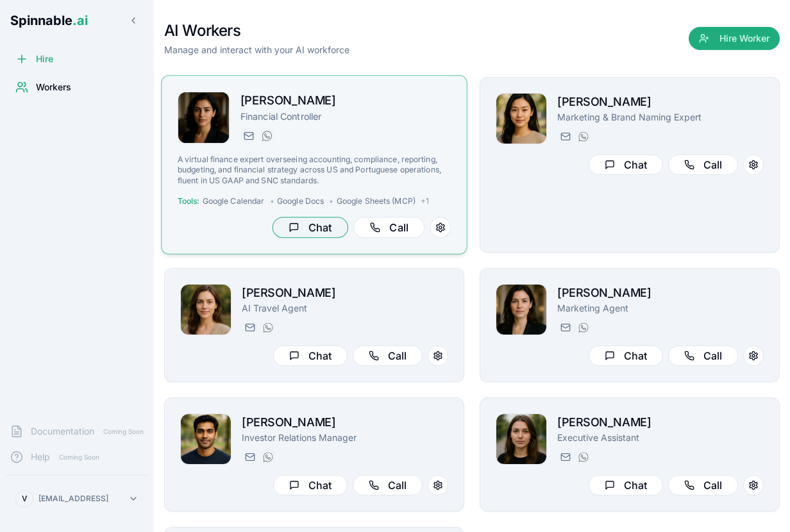 The image size is (790, 532). Describe the element at coordinates (49, 21) in the screenshot. I see `span: Spinnable` at that location.